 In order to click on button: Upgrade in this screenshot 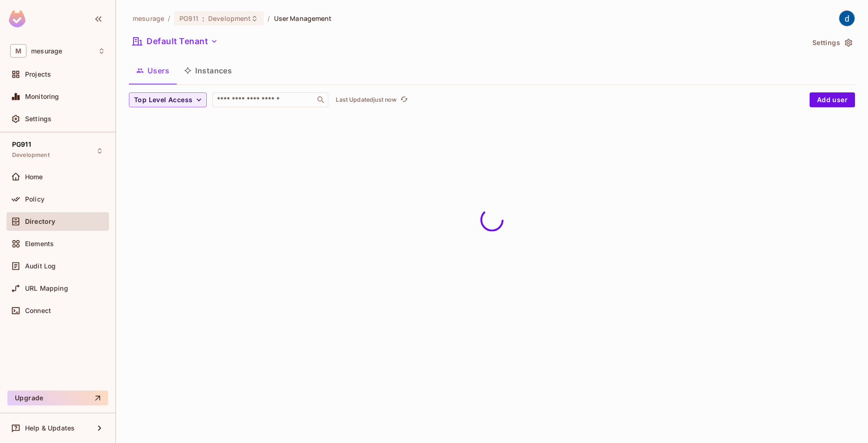, I will do `click(57, 398)`.